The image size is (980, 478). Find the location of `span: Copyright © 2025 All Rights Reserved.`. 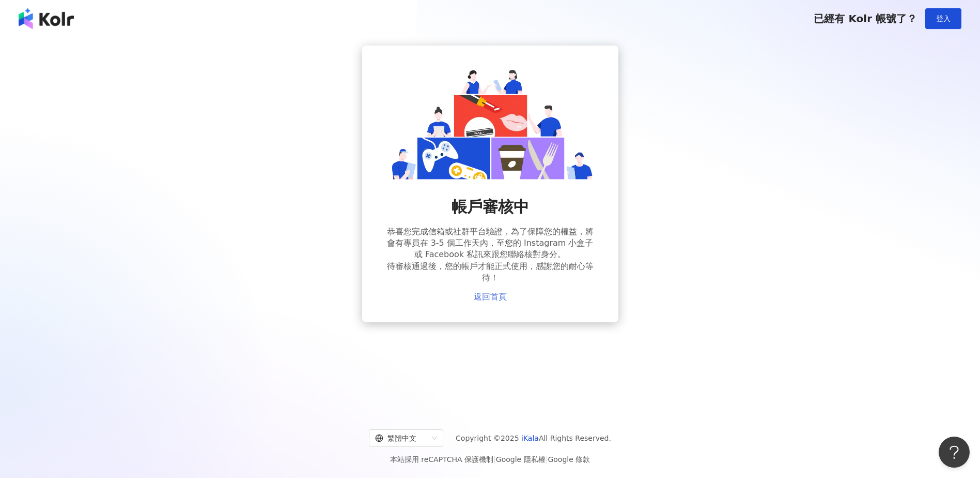

span: Copyright © 2025 All Rights Reserved. is located at coordinates (533, 438).